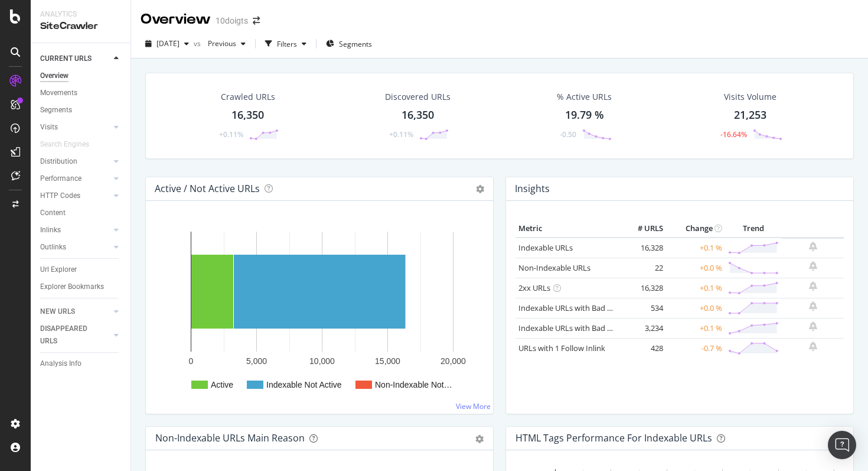 Image resolution: width=868 pixels, height=471 pixels. Describe the element at coordinates (58, 162) in the screenshot. I see `div: Distribution` at that location.